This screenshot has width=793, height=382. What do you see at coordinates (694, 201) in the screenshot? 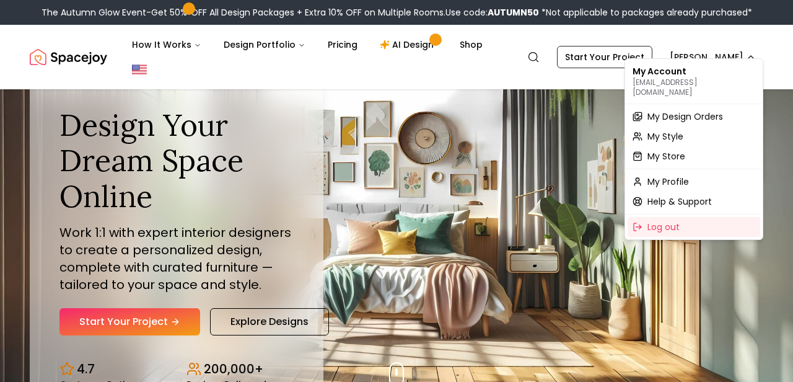
I see `a: Help & Support` at bounding box center [694, 201].